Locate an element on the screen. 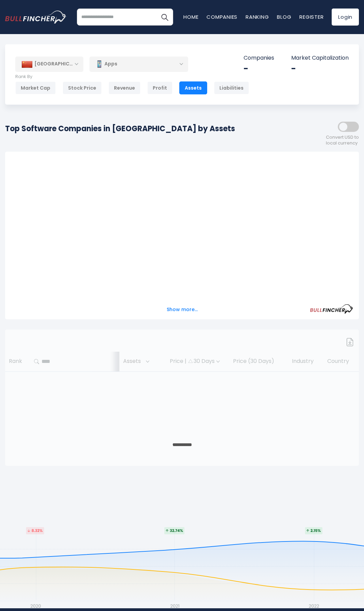 The height and width of the screenshot is (611, 364). div: Stock Price is located at coordinates (82, 88).